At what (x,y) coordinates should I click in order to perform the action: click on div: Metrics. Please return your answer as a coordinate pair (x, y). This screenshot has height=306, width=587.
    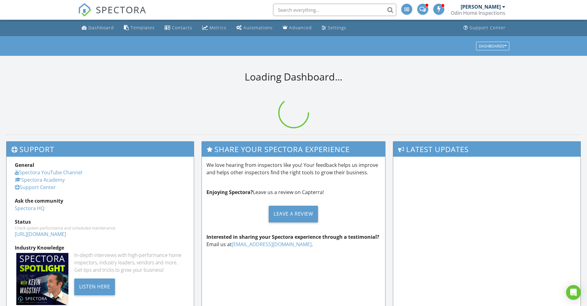
    Looking at the image, I should click on (218, 27).